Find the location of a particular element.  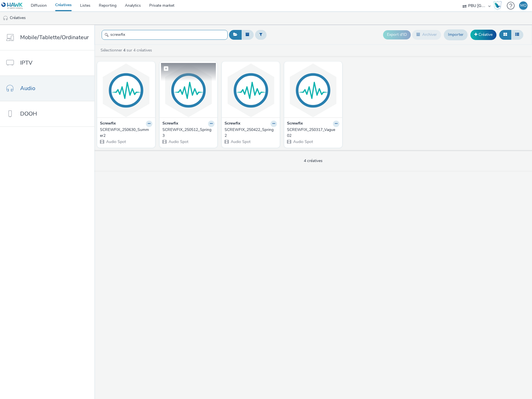

a: SCREWFIX_250317_Vague02 is located at coordinates (313, 133).